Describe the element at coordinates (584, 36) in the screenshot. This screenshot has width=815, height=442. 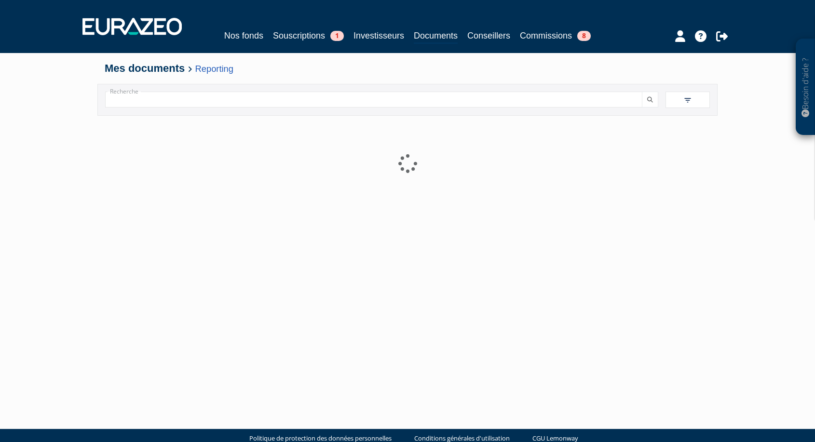
I see `span: 8` at that location.